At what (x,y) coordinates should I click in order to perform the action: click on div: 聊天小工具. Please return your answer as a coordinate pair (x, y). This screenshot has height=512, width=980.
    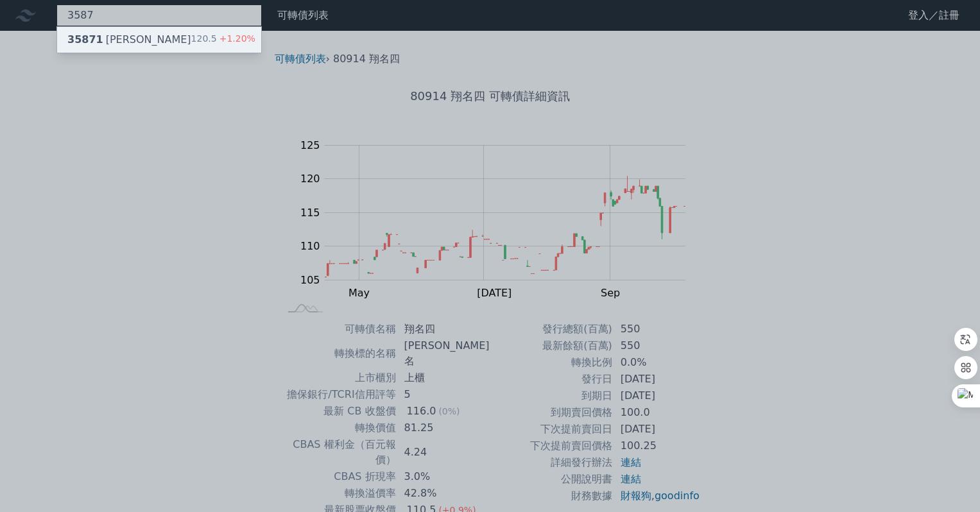
    Looking at the image, I should click on (948, 481).